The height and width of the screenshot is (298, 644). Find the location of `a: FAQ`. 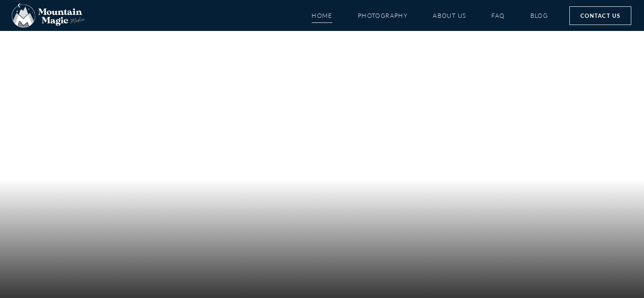

a: FAQ is located at coordinates (498, 15).